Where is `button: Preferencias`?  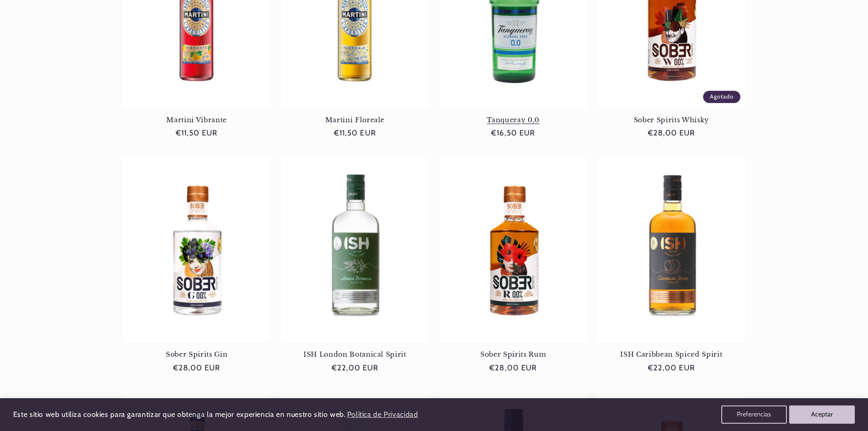 button: Preferencias is located at coordinates (754, 414).